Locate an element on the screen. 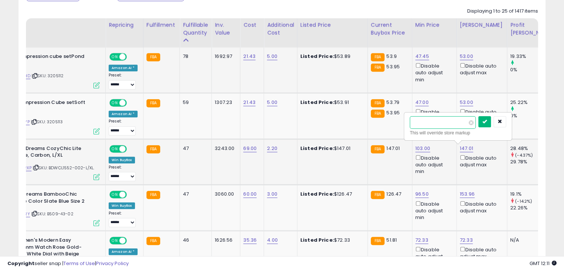 Image resolution: width=564 pixels, height=271 pixels. div: 0% is located at coordinates (534, 116).